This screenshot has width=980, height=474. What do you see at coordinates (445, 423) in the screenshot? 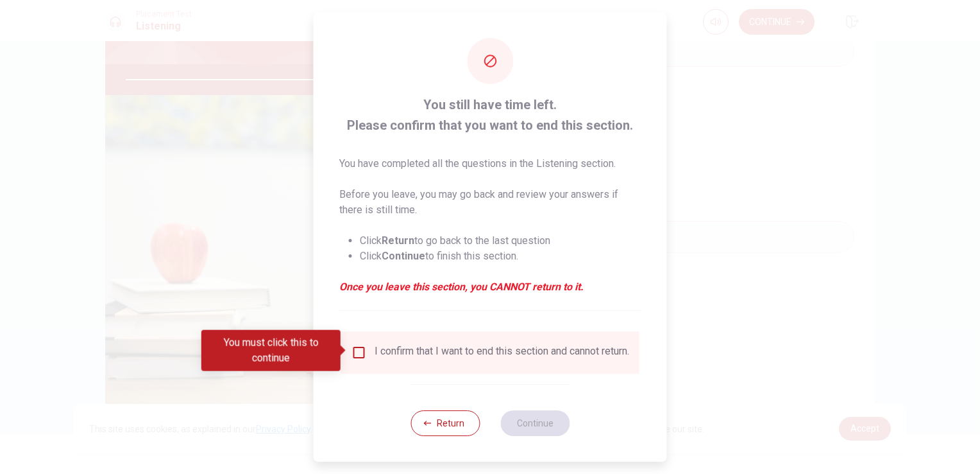
I see `button: Return` at bounding box center [445, 423].